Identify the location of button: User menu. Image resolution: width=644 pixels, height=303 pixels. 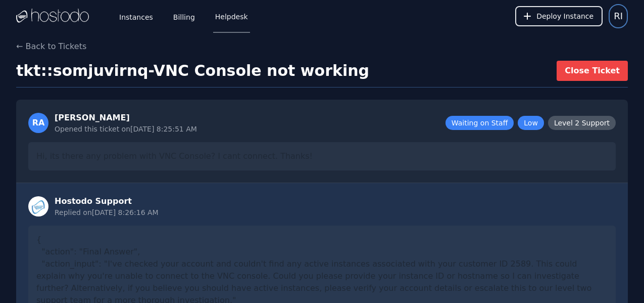
(619, 17).